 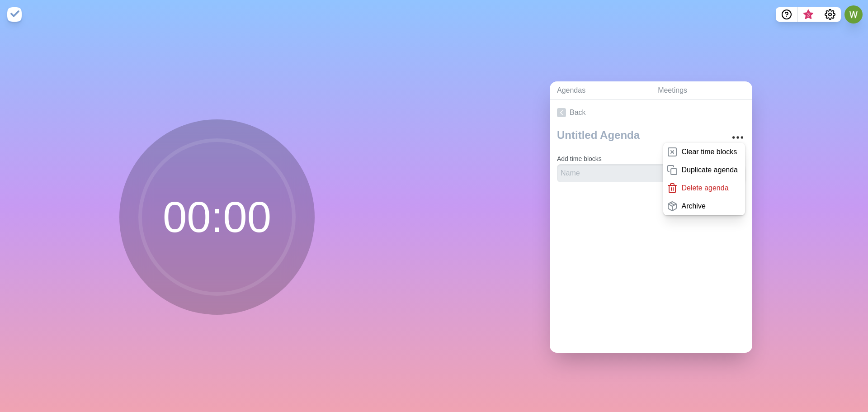 I want to click on a: Agendas, so click(x=600, y=91).